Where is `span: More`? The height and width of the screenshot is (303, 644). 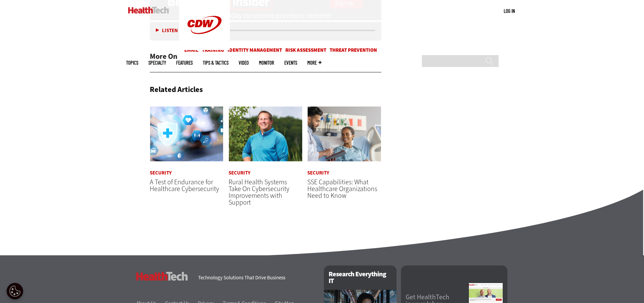 span: More is located at coordinates (315, 62).